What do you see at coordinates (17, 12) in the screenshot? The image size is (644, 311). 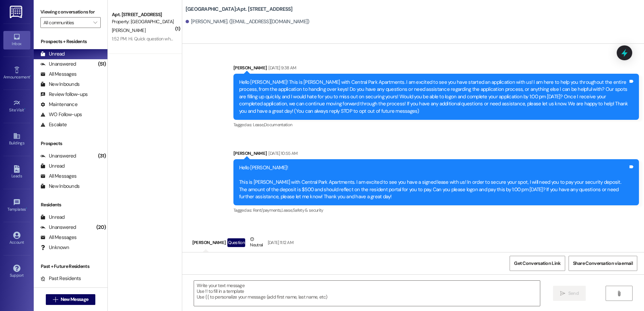 I see `img: ResiDesk Logo` at bounding box center [17, 12].